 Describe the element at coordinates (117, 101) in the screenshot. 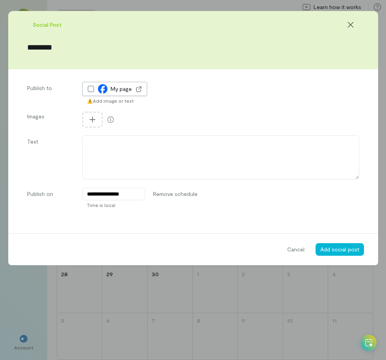

I see `div: ⚠️ Add image or text` at that location.